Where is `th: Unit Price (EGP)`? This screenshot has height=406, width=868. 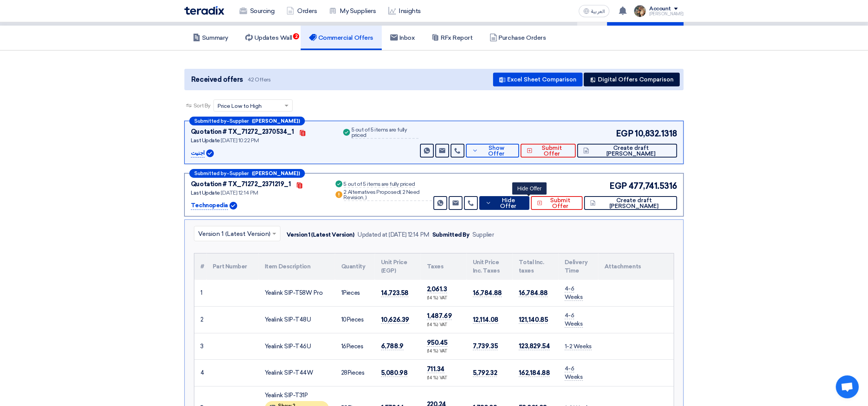
th: Unit Price (EGP) is located at coordinates (397, 266).